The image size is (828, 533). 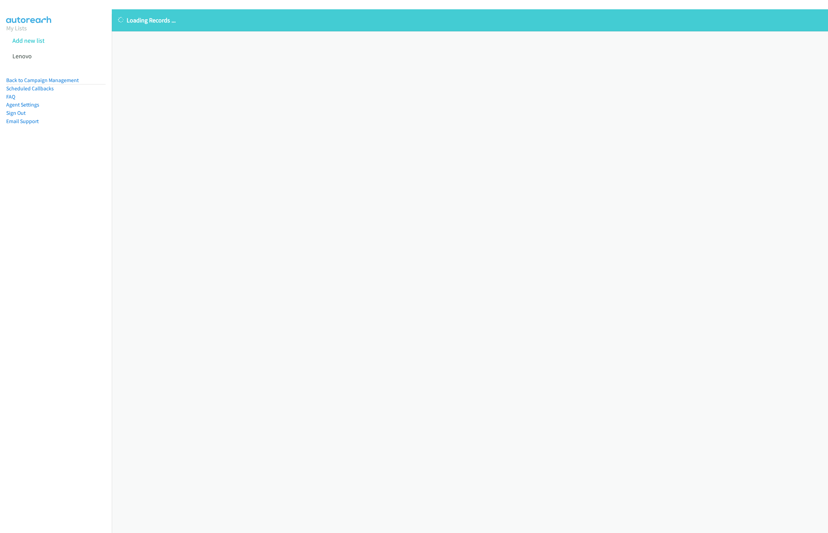 I want to click on p: Loading Records ..., so click(x=470, y=20).